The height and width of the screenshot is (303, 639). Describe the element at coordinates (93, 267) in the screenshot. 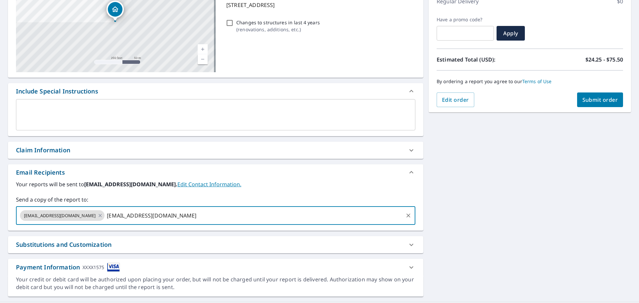

I see `div: XXXX1575` at that location.